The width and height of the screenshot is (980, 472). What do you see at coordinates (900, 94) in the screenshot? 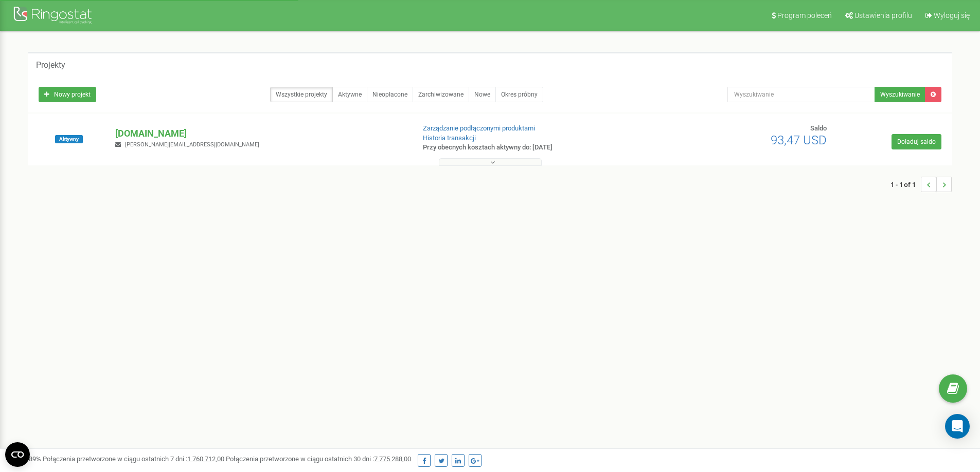
I see `button: Wyszukiwanie` at bounding box center [900, 94].